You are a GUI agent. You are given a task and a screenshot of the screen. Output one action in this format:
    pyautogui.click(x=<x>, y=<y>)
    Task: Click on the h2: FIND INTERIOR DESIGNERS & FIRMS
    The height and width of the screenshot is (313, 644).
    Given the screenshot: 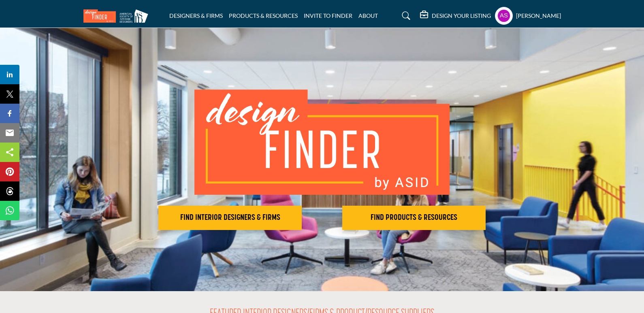 What is the action you would take?
    pyautogui.click(x=230, y=218)
    